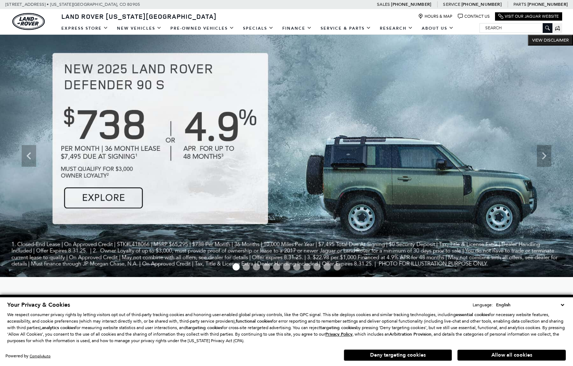  Describe the element at coordinates (551, 40) in the screenshot. I see `span: VIEW DISCLAIMER` at that location.